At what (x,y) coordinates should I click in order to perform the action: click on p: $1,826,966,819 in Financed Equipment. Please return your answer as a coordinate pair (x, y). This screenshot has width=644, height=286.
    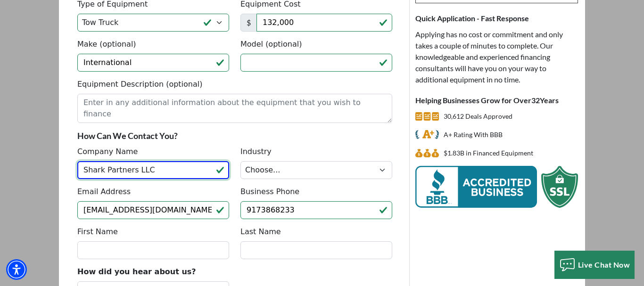
    Looking at the image, I should click on (488, 153).